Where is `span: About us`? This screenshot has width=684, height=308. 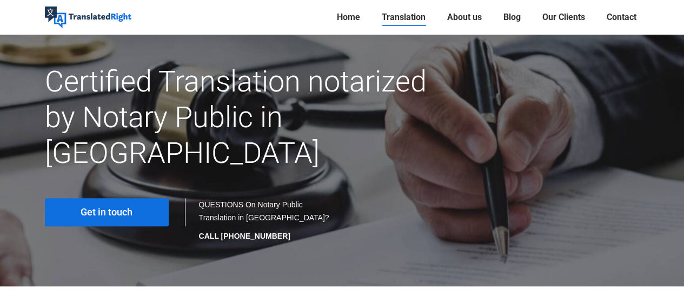
span: About us is located at coordinates (465, 17).